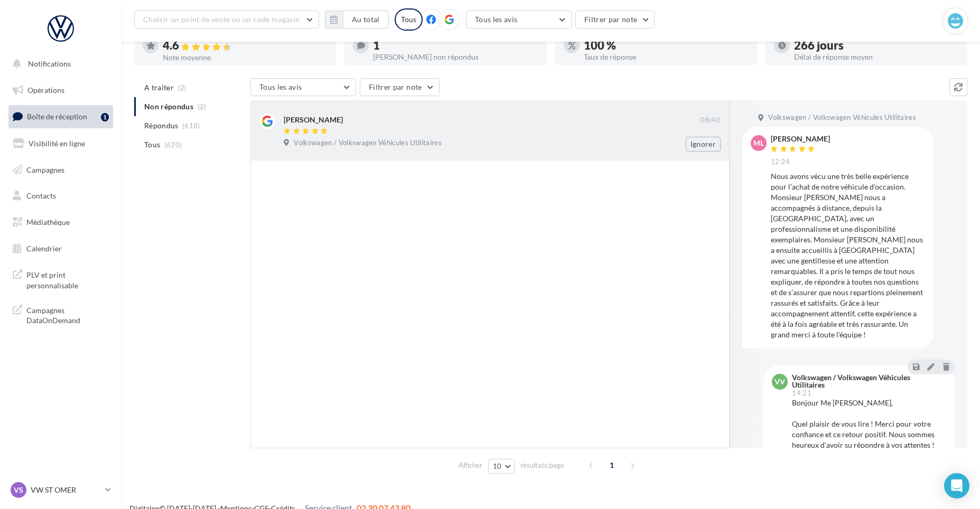 The image size is (980, 509). I want to click on div: 100 %, so click(666, 45).